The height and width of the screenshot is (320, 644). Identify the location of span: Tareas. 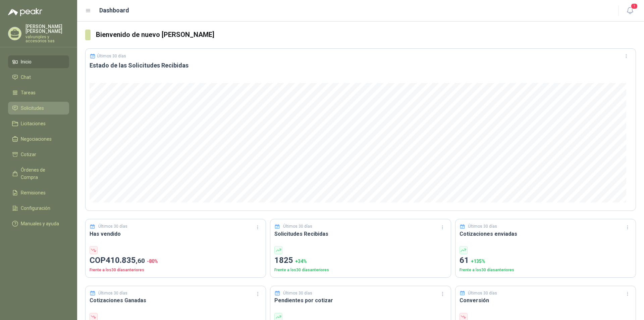
(28, 93).